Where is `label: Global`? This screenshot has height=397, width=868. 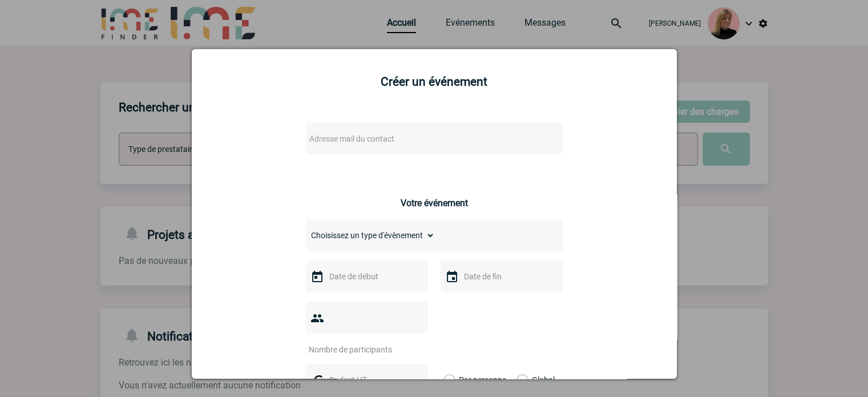
label: Global is located at coordinates (520, 380).